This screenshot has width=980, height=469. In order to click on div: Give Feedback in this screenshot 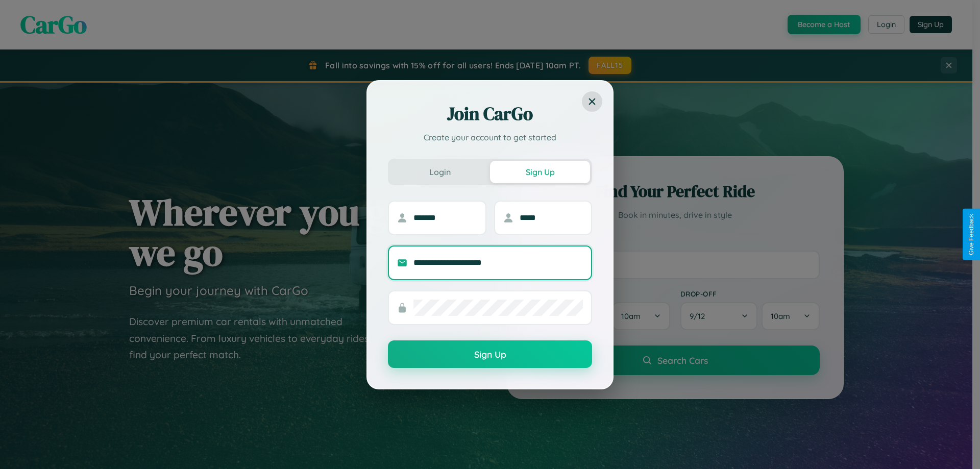, I will do `click(972, 234)`.